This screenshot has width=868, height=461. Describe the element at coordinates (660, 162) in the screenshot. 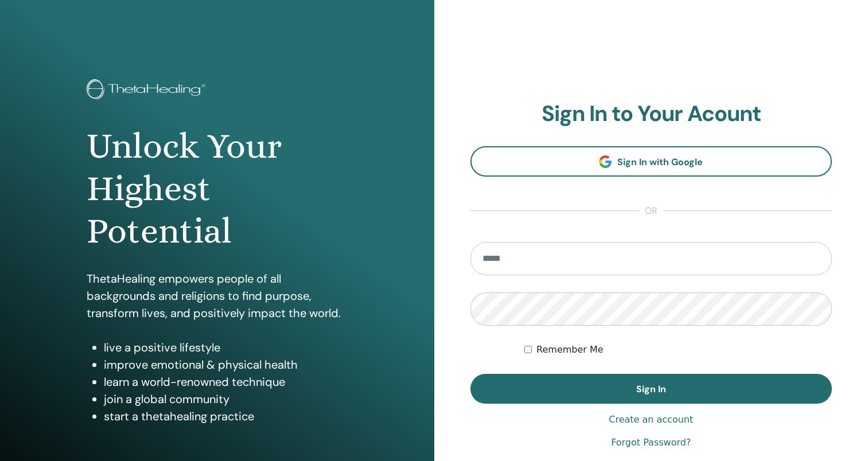

I see `span: Sign In with Google` at that location.